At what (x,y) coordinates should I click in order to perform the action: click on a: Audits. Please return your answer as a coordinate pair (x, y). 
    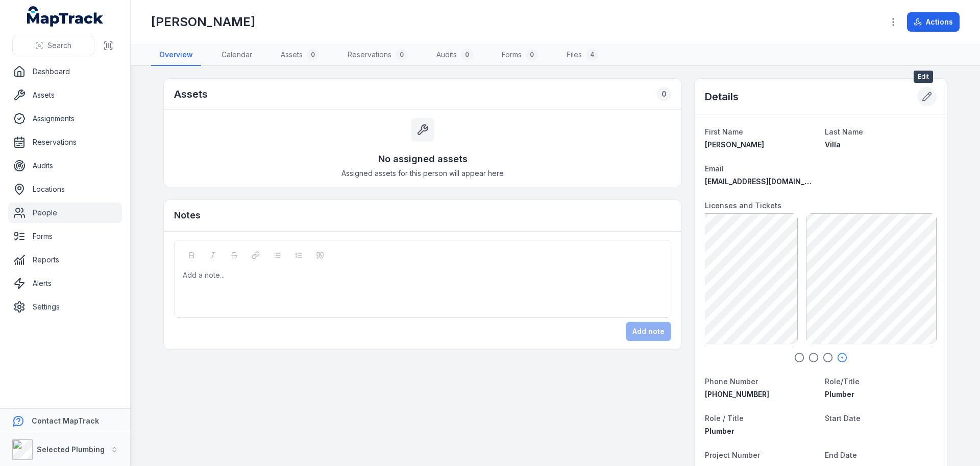
    Looking at the image, I should click on (65, 166).